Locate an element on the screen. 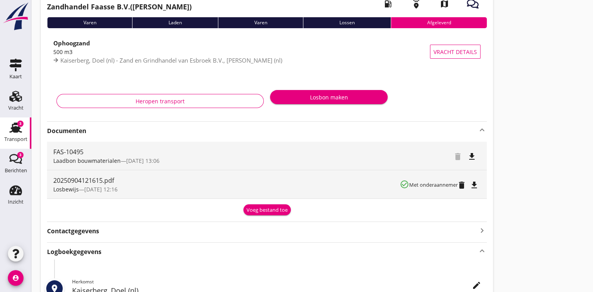 This screenshot has height=292, width=593. div: Transport is located at coordinates (16, 139).